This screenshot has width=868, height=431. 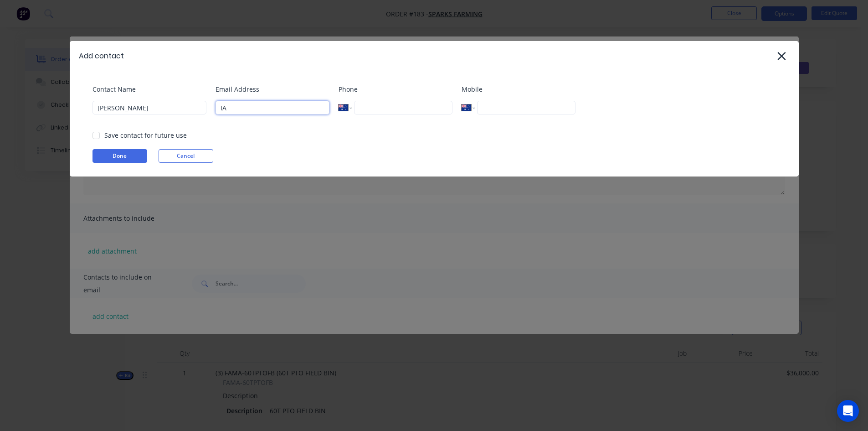 I want to click on div: Open Intercom Messenger, so click(x=848, y=411).